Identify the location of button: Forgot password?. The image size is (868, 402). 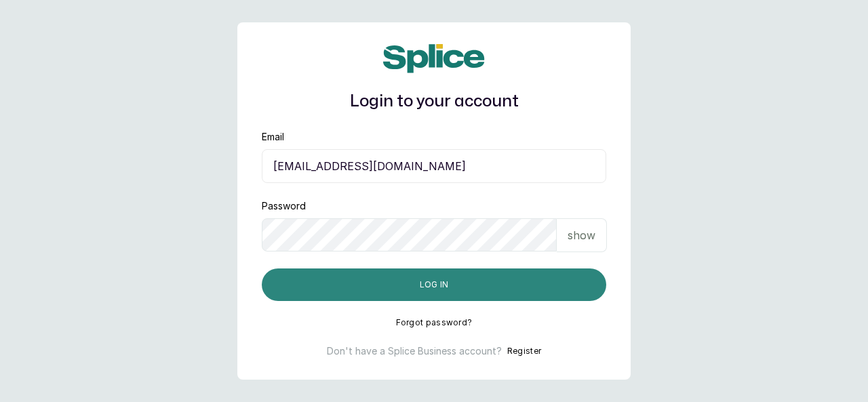
(434, 322).